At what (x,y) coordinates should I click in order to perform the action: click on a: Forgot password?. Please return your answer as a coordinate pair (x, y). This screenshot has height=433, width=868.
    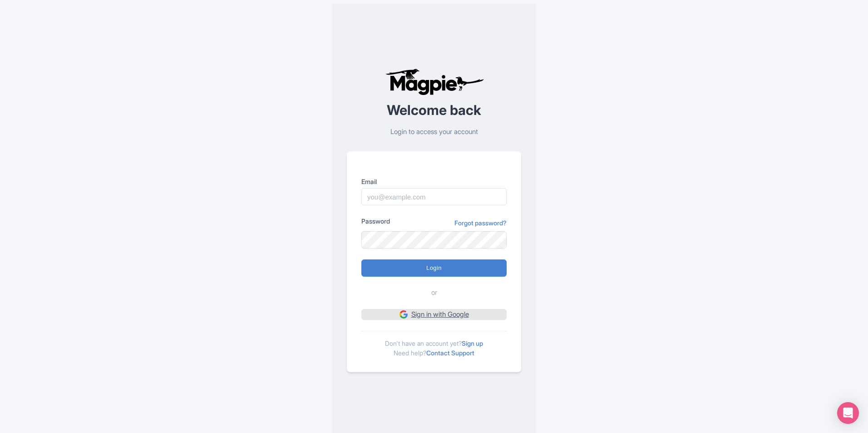
    Looking at the image, I should click on (480, 222).